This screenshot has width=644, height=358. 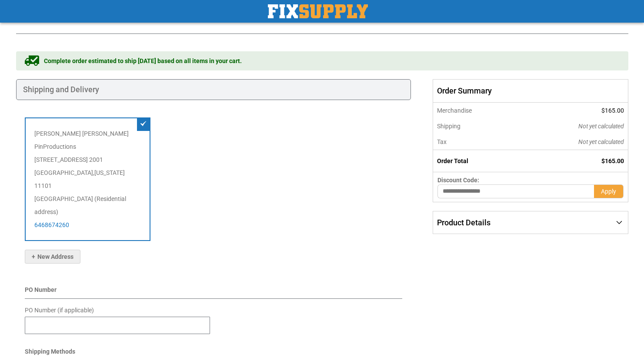 What do you see at coordinates (59, 310) in the screenshot?
I see `span: PO Number (if applicable)` at bounding box center [59, 310].